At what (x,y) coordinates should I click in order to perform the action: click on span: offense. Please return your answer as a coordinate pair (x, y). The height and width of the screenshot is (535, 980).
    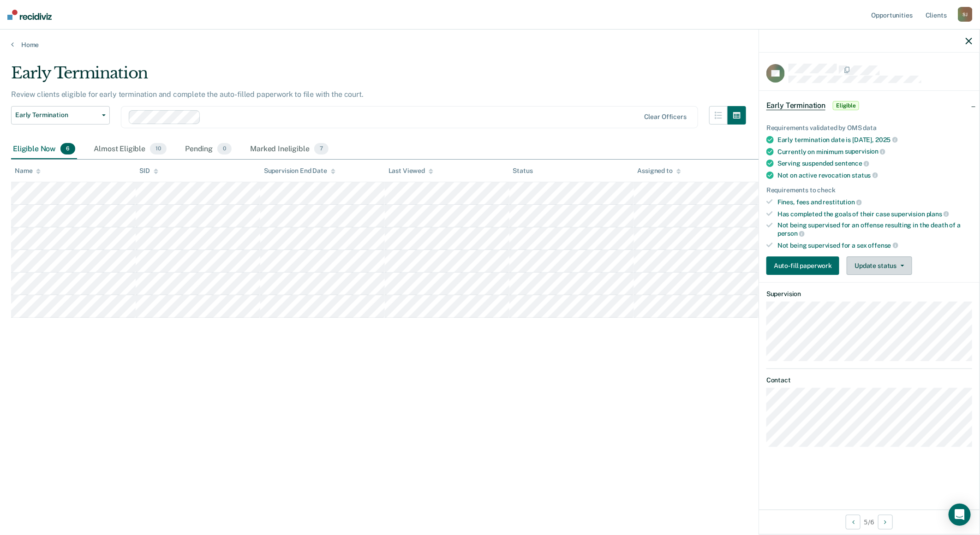
    Looking at the image, I should click on (883, 245).